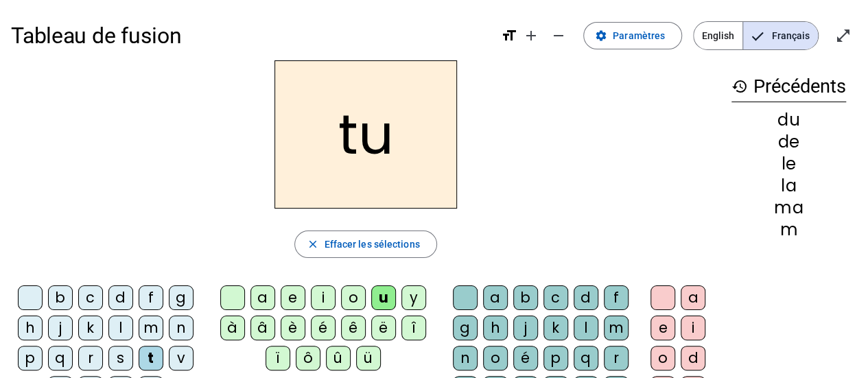 This screenshot has height=378, width=868. Describe the element at coordinates (413, 328) in the screenshot. I see `div: î` at that location.